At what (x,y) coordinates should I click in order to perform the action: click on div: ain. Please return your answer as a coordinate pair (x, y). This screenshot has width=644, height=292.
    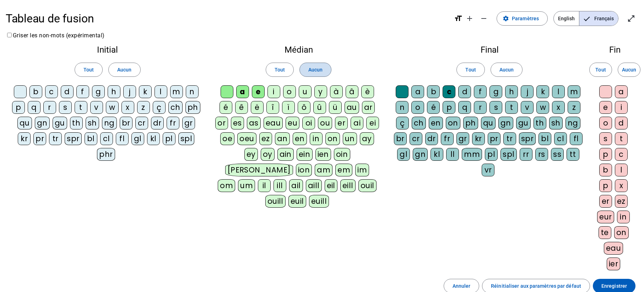
    Looking at the image, I should click on (286, 154).